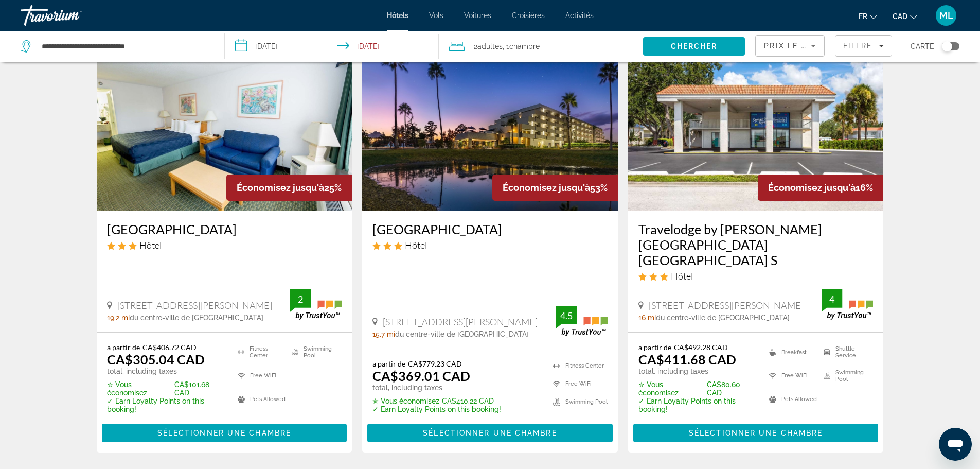  I want to click on a: Travelodge by Wyndham Orlando Lake Buena Vista S, so click(756, 129).